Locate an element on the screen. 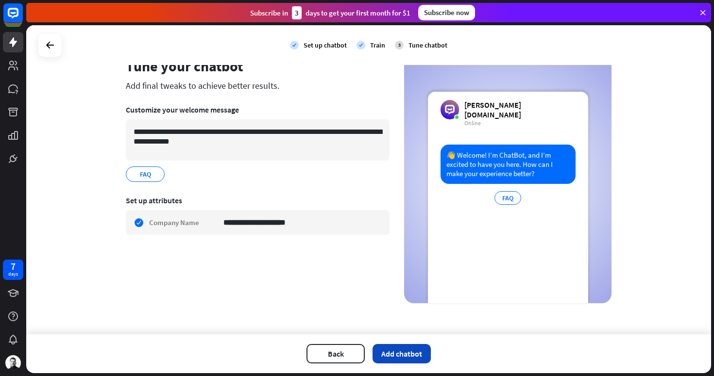 The image size is (714, 376). div: FAQ is located at coordinates (507, 198).